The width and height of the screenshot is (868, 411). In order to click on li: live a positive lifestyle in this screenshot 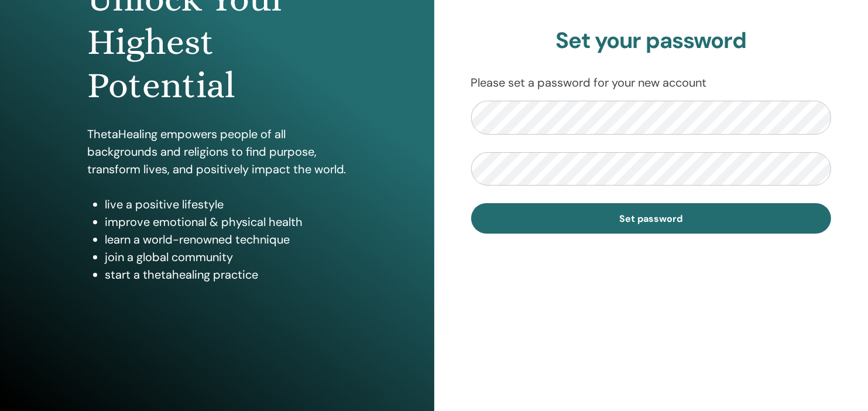, I will do `click(226, 204)`.